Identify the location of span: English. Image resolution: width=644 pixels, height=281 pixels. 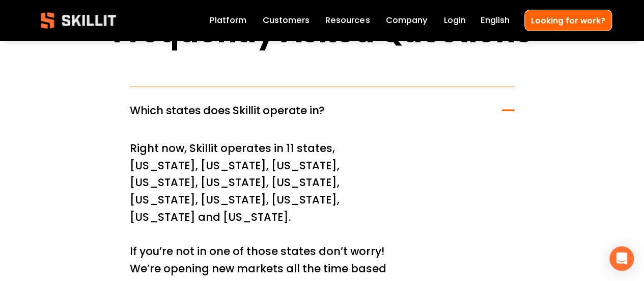
(495, 20).